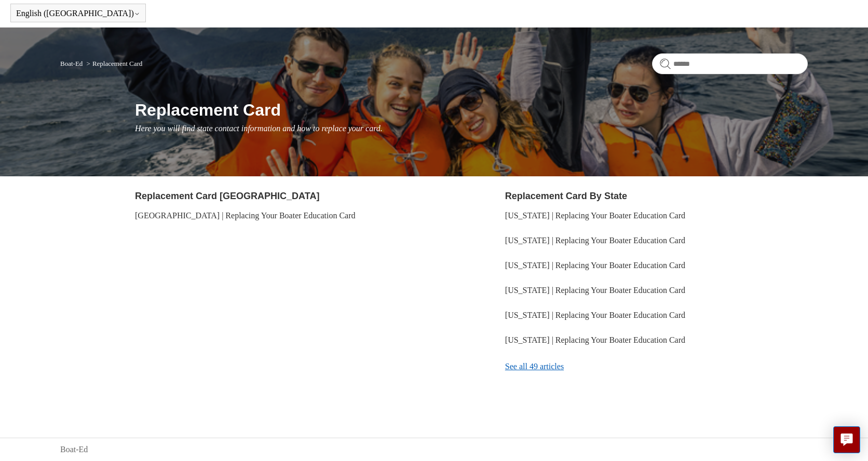 This screenshot has height=461, width=868. Describe the element at coordinates (730, 64) in the screenshot. I see `input: Search` at that location.